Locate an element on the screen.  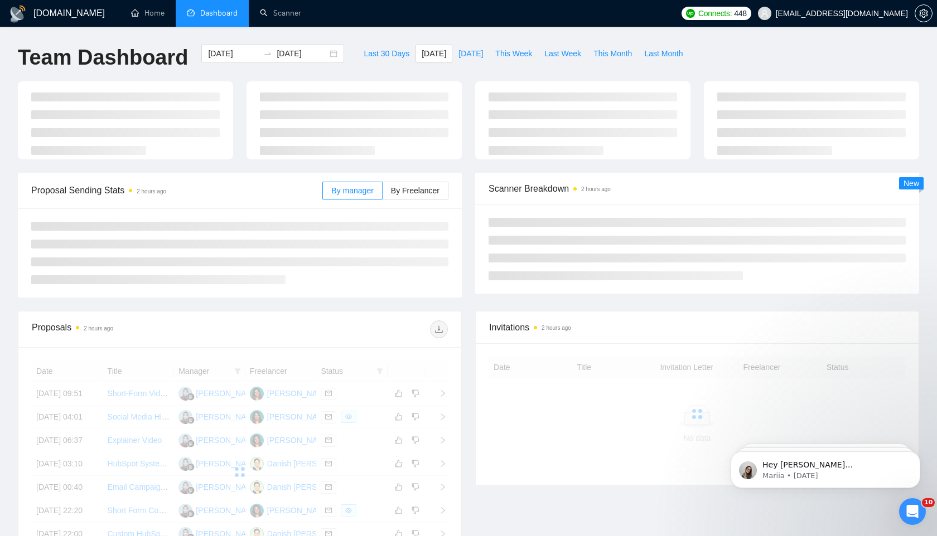
a: searchScanner is located at coordinates (280, 13).